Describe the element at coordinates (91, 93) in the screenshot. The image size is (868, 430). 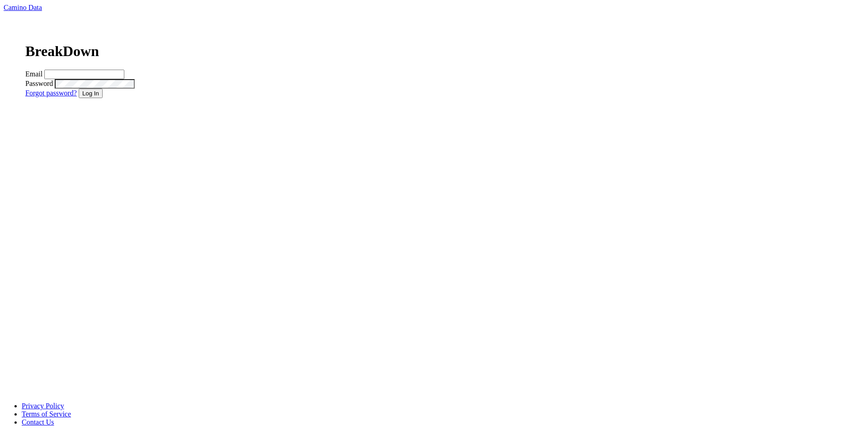
I see `button: Log In` at that location.